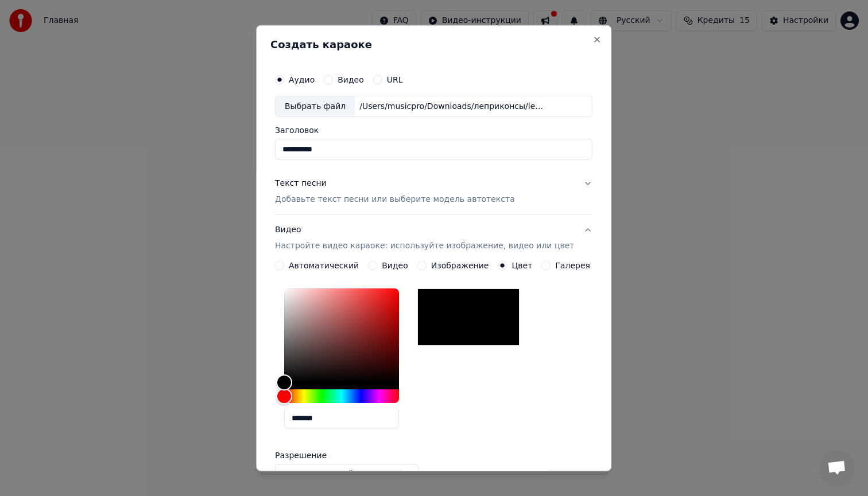 This screenshot has width=868, height=496. I want to click on div: Видео, so click(424, 238).